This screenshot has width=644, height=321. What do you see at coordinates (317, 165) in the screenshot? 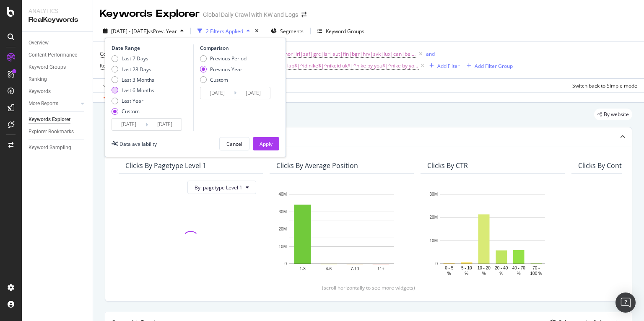
I see `div: Clicks By Average Position` at bounding box center [317, 165].